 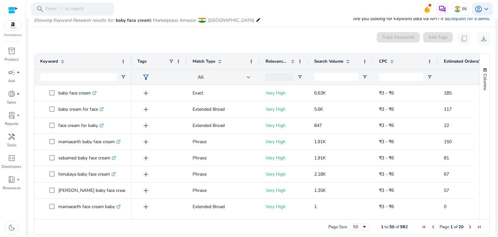 I want to click on span: Columns, so click(x=485, y=82).